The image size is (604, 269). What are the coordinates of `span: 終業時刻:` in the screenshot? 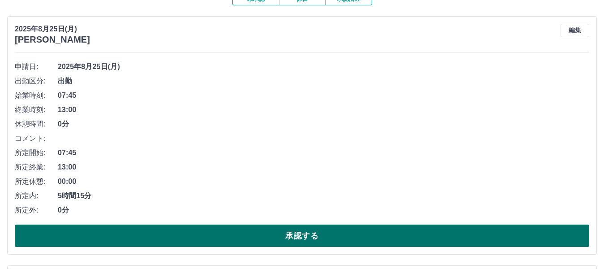 It's located at (36, 110).